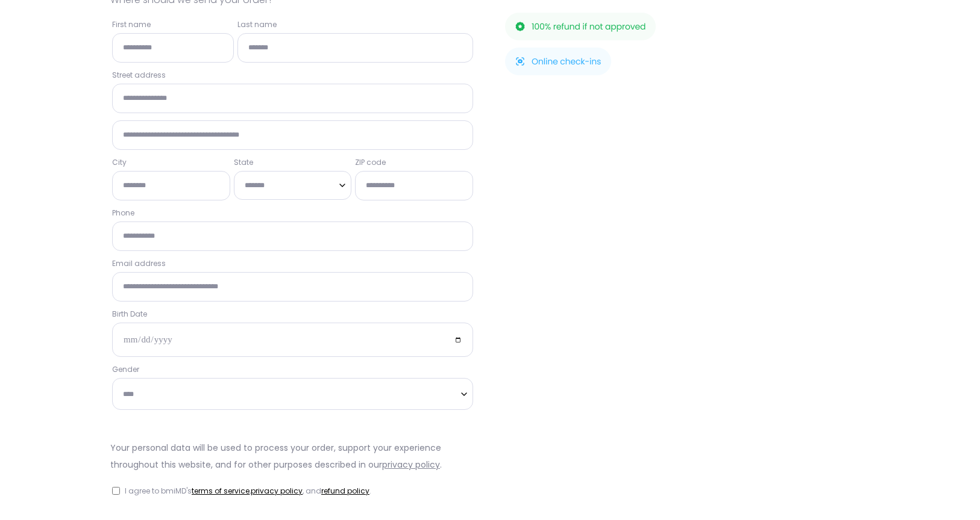 The width and height of the screenshot is (980, 520). What do you see at coordinates (171, 163) in the screenshot?
I see `label: City` at bounding box center [171, 163].